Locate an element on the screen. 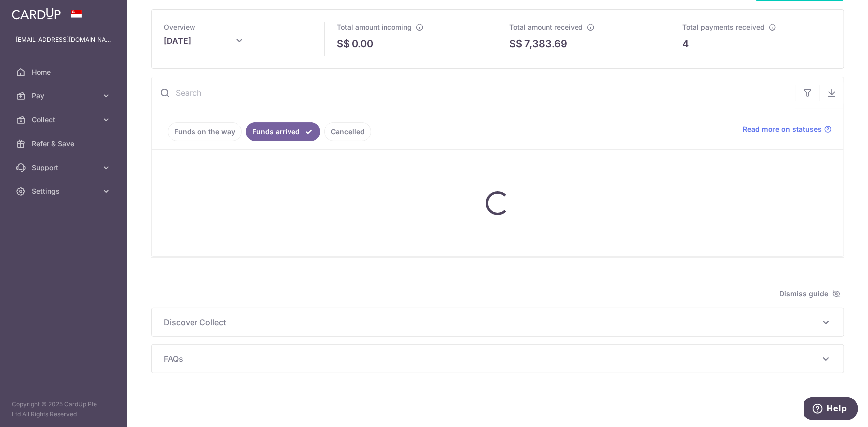 This screenshot has height=427, width=868. p: Discover Collect is located at coordinates (498, 322).